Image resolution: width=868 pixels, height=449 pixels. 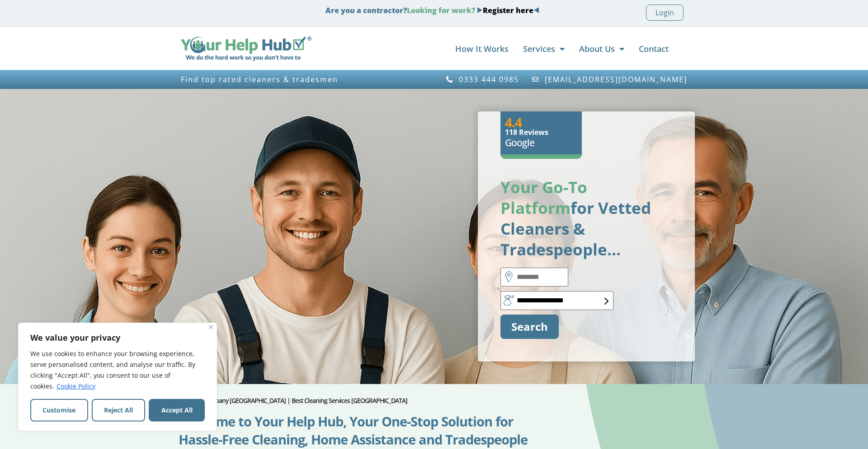 I want to click on strong: Are you a contractor?, so click(x=432, y=11).